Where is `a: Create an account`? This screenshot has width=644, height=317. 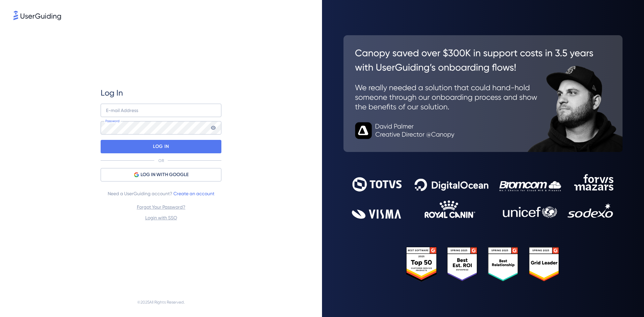 a: Create an account is located at coordinates (194, 193).